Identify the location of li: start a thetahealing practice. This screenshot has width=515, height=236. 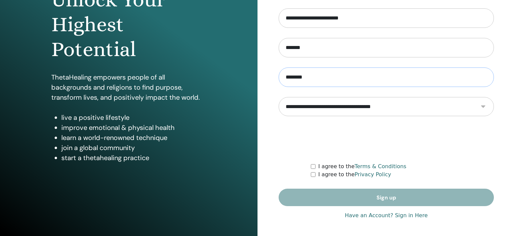
(134, 158).